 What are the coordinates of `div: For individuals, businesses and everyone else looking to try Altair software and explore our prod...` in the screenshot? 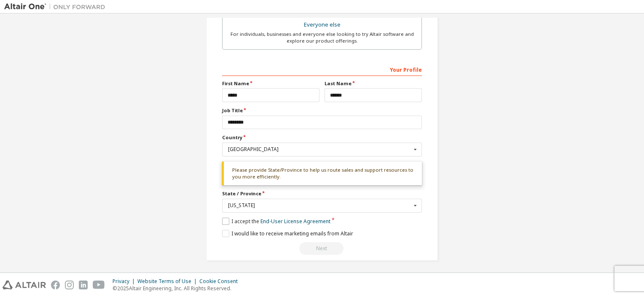 It's located at (322, 37).